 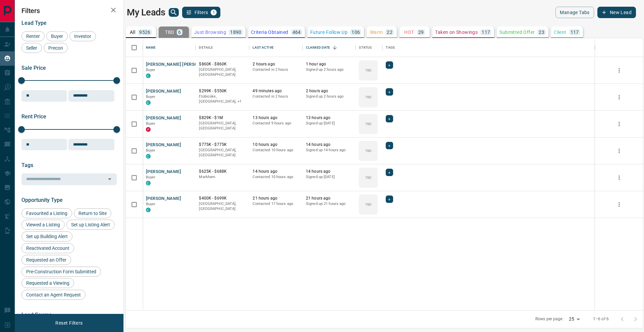 I want to click on p: 29, so click(x=421, y=32).